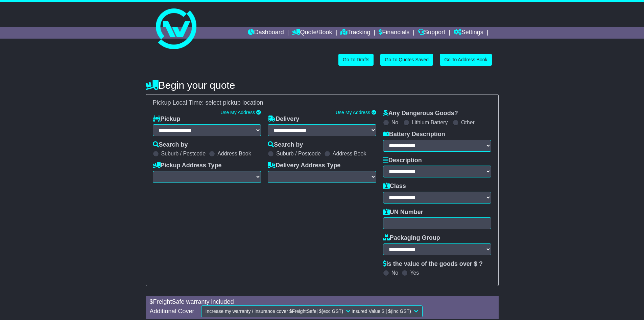  Describe the element at coordinates (322, 302) in the screenshot. I see `div: $ FreightSafe warranty included` at that location.